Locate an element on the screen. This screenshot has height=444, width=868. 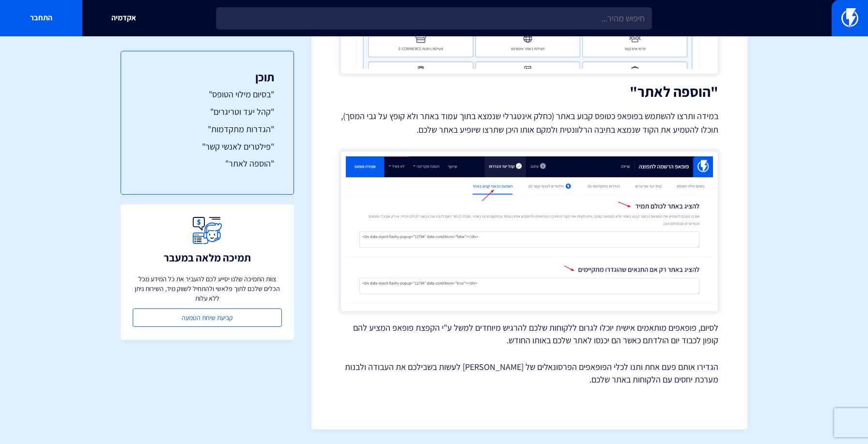
a: "הוספה לאתר" is located at coordinates (207, 164).